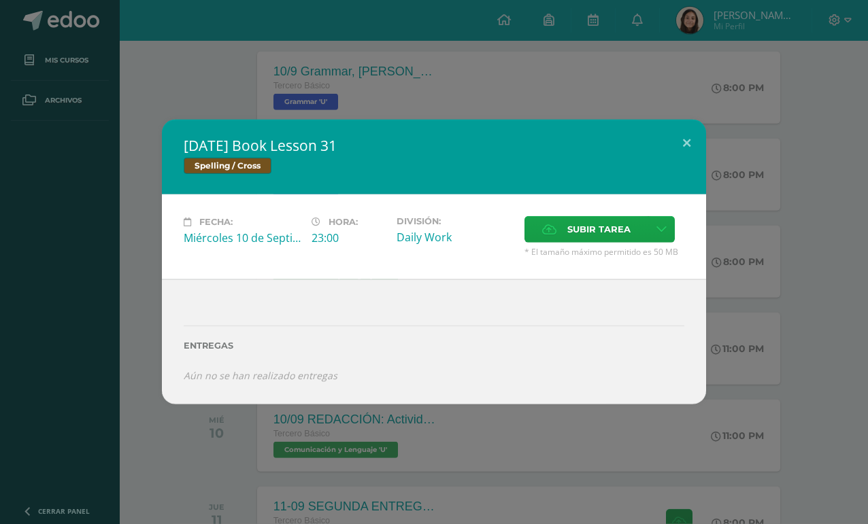  I want to click on label: Entregas, so click(434, 345).